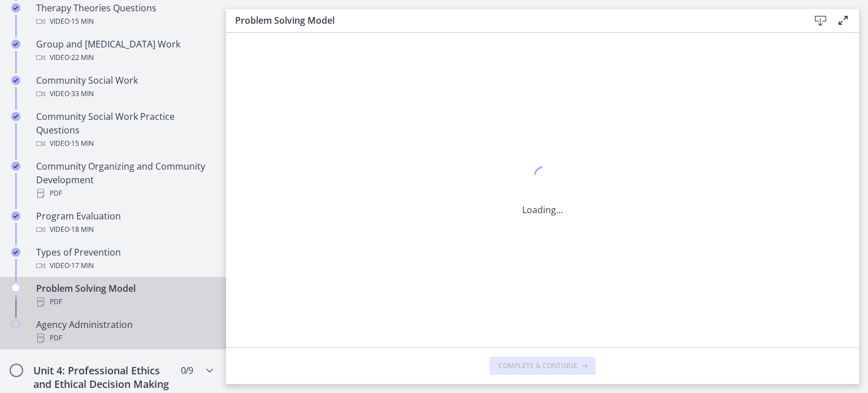 Image resolution: width=868 pixels, height=393 pixels. What do you see at coordinates (186, 370) in the screenshot?
I see `span: 0 / 9` at bounding box center [186, 370].